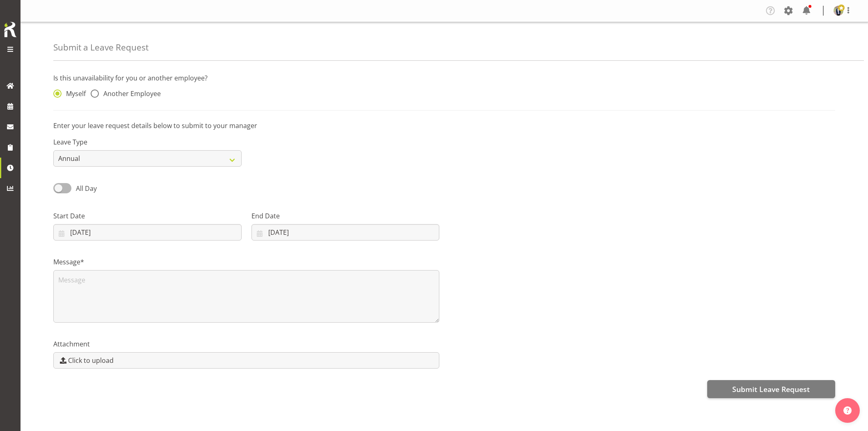 The image size is (868, 431). Describe the element at coordinates (839, 11) in the screenshot. I see `img: kelepi-pauuadf51ac2b38380d4c50de8760bb396c3.png` at that location.